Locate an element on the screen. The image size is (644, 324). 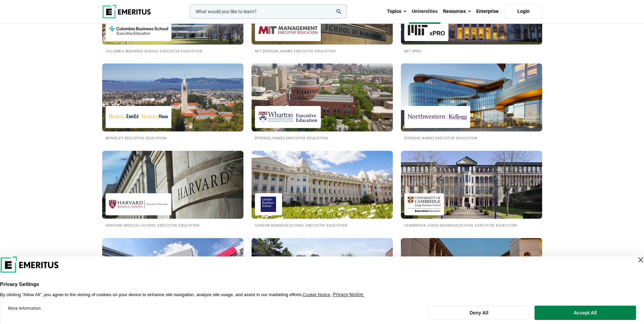
img: Kellogg Executive Education is located at coordinates (437, 117).